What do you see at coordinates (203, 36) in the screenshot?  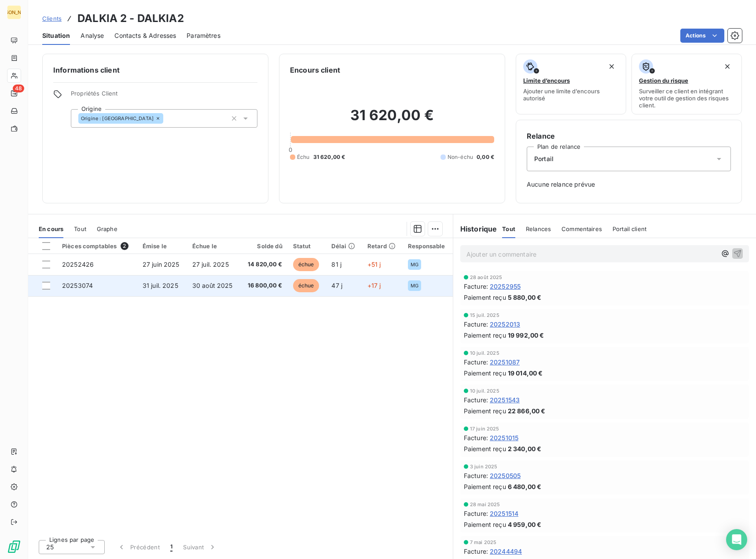 I see `span: Paramètres` at bounding box center [203, 36].